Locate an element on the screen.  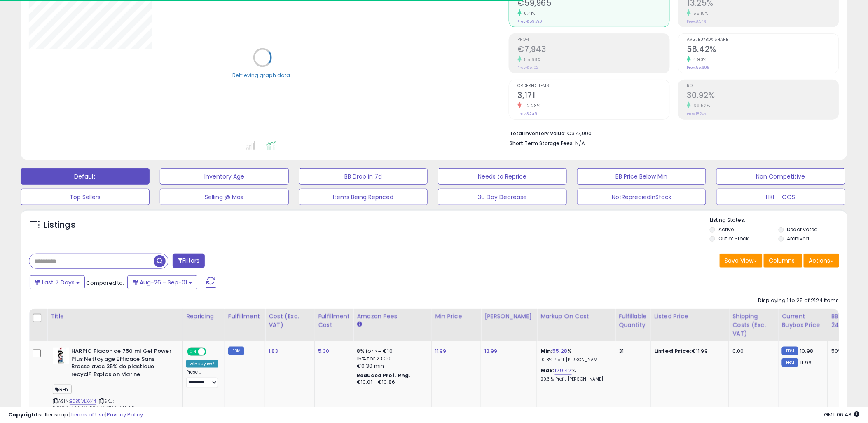
span: ROI is located at coordinates (762, 86).